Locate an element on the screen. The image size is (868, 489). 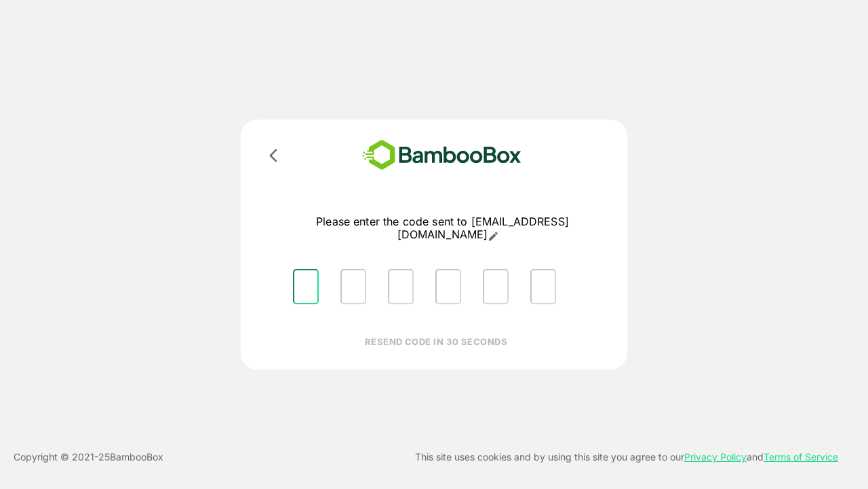
a: Terms of Service is located at coordinates (800, 456).